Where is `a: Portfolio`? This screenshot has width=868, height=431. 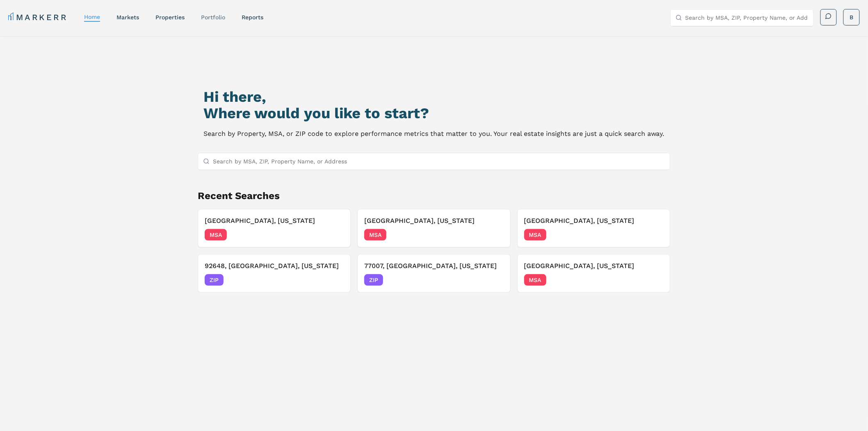
a: Portfolio is located at coordinates (213, 17).